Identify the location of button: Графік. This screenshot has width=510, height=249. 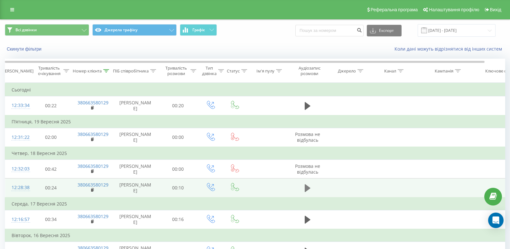
(198, 30).